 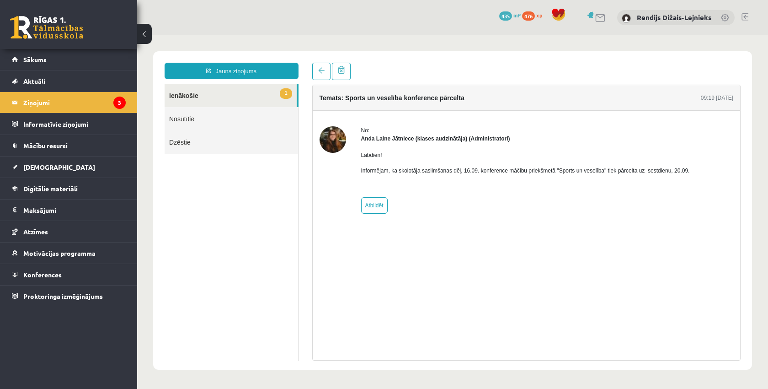 I want to click on a: Mācību resursi, so click(x=69, y=145).